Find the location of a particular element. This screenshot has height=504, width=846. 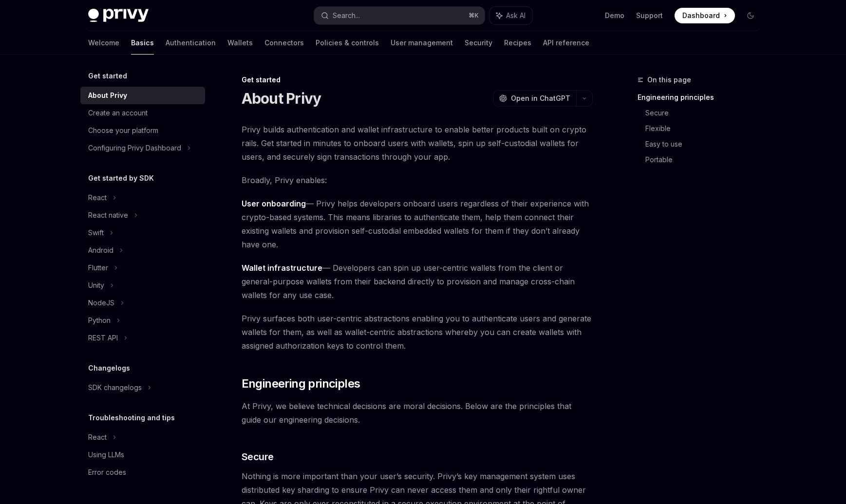

a: Policies & controls is located at coordinates (347, 43).